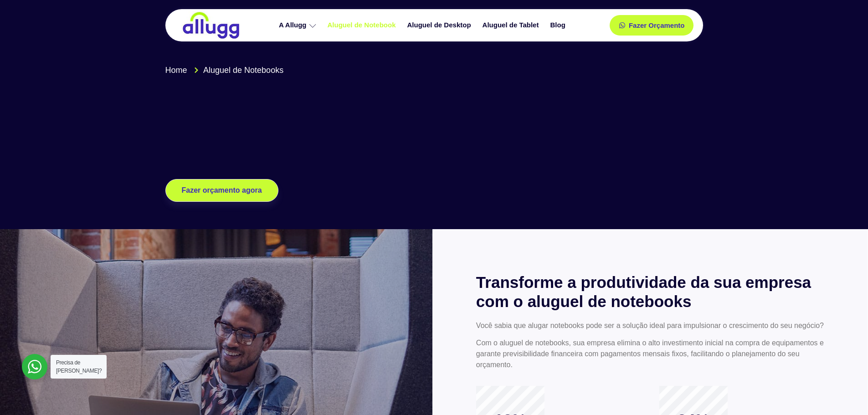 The width and height of the screenshot is (868, 415). I want to click on img: locação de TI é Allugg, so click(211, 25).